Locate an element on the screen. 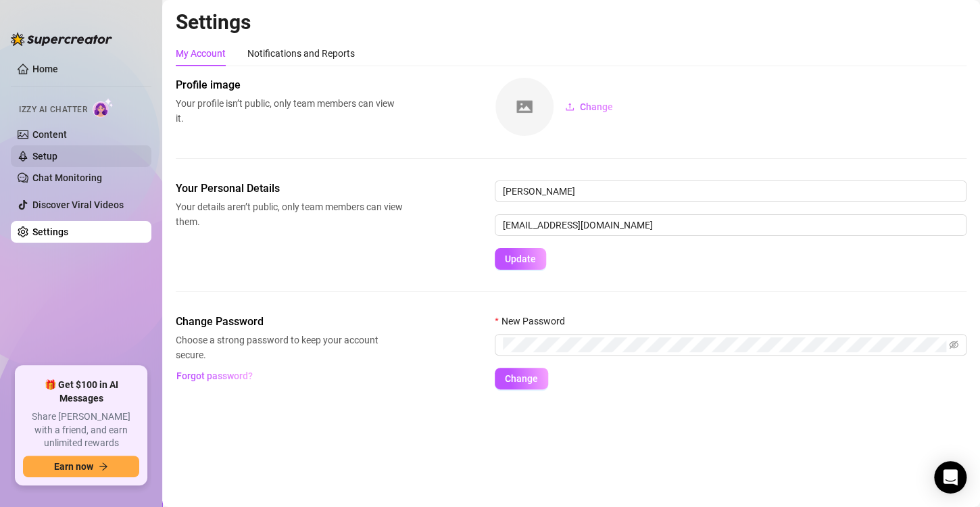  input: New Password is located at coordinates (725, 345).